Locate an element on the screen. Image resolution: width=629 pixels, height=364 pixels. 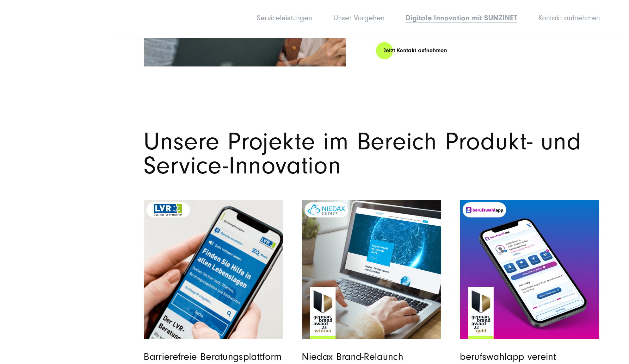
img: LVR-Logo is located at coordinates (168, 210).